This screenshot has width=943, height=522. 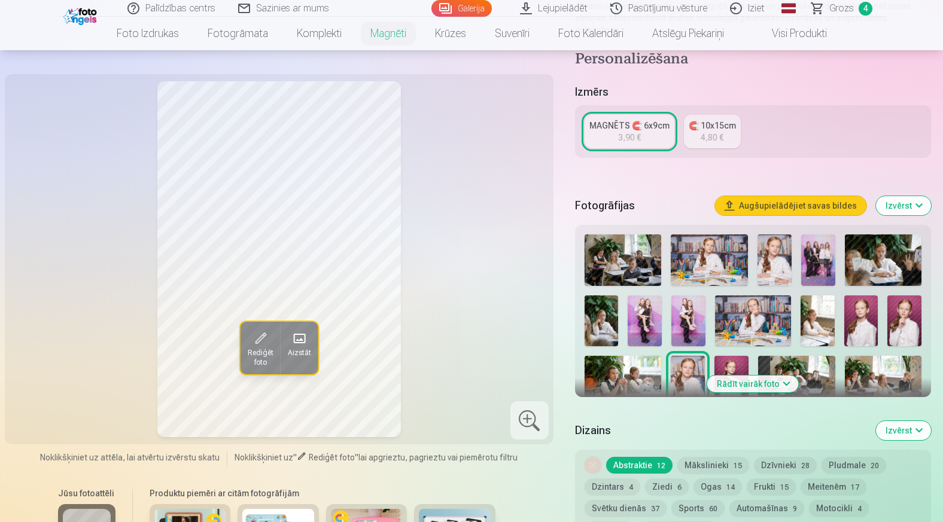 What do you see at coordinates (666, 487) in the screenshot?
I see `button: Ziedi6` at bounding box center [666, 487].